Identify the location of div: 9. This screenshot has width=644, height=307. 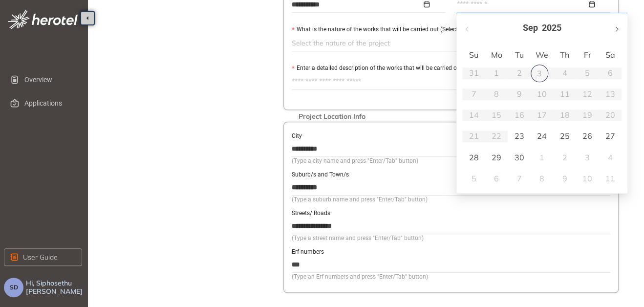
(565, 179).